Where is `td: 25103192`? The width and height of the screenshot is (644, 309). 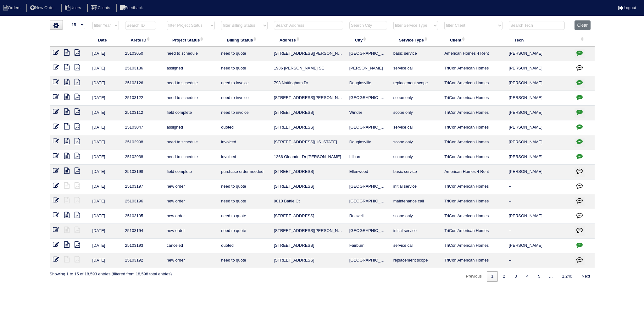 td: 25103192 is located at coordinates (143, 260).